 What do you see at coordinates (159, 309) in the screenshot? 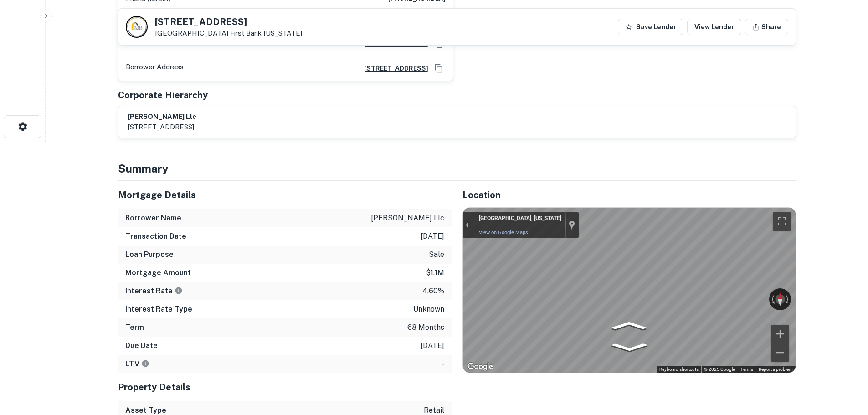
I see `h6: Interest Rate Type` at bounding box center [159, 309].